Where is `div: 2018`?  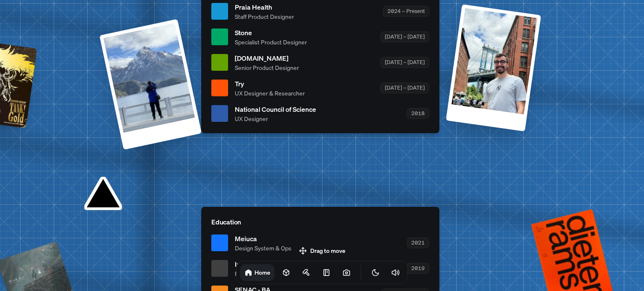 div: 2018 is located at coordinates (418, 113).